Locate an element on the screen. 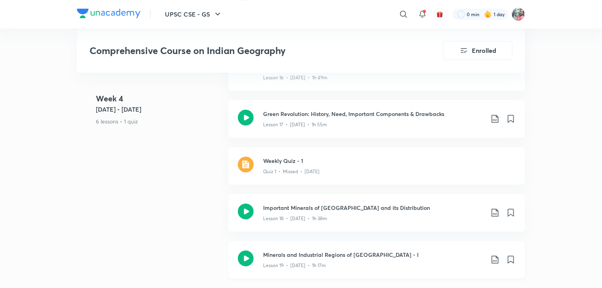 The width and height of the screenshot is (602, 288). img: streak is located at coordinates (488, 14).